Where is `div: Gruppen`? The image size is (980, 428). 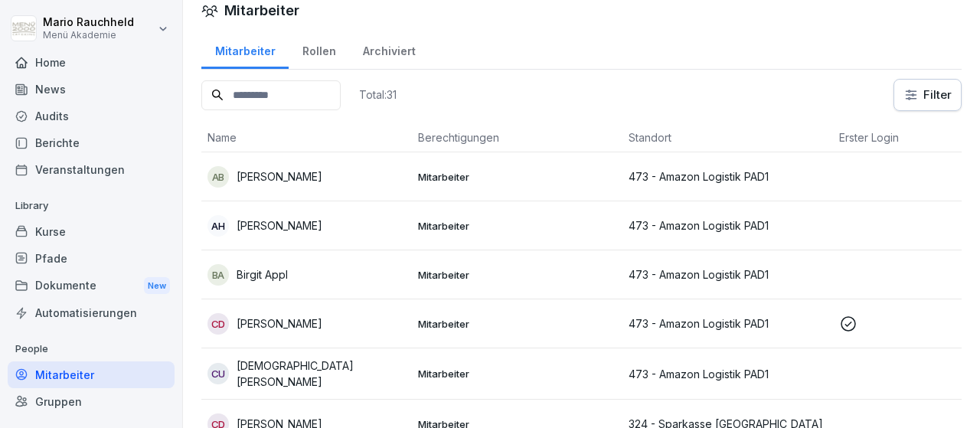
div: Gruppen is located at coordinates (91, 401).